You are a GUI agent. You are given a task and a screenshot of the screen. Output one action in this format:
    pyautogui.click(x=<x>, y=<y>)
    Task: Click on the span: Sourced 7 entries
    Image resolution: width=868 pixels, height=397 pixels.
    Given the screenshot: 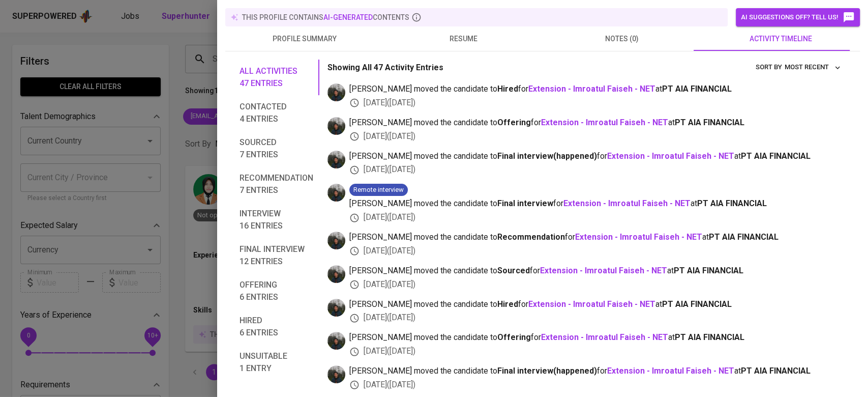 What is the action you would take?
    pyautogui.click(x=276, y=149)
    